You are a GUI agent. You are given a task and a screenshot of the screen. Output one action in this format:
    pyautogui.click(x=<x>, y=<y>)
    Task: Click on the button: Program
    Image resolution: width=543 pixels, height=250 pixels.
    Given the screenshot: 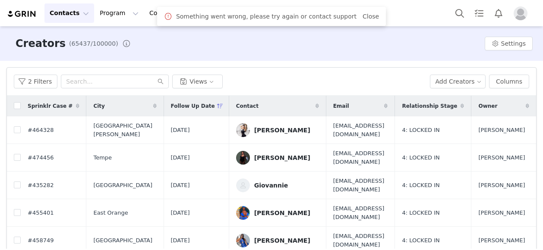 What is the action you would take?
    pyautogui.click(x=119, y=13)
    